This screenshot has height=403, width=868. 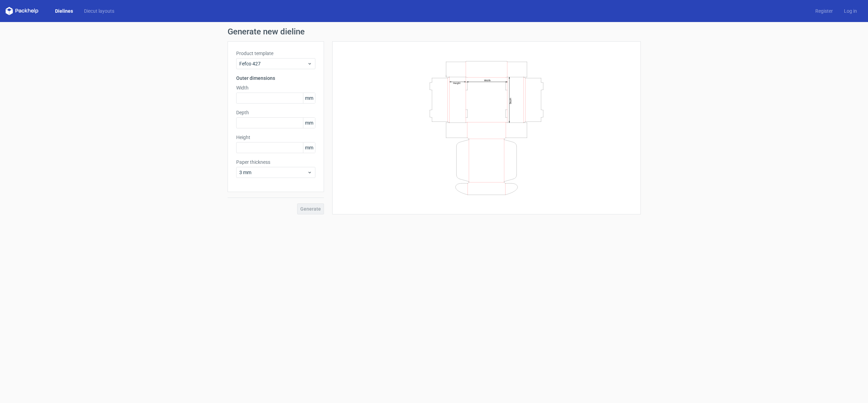 What do you see at coordinates (275, 53) in the screenshot?
I see `label: Product template` at bounding box center [275, 53].